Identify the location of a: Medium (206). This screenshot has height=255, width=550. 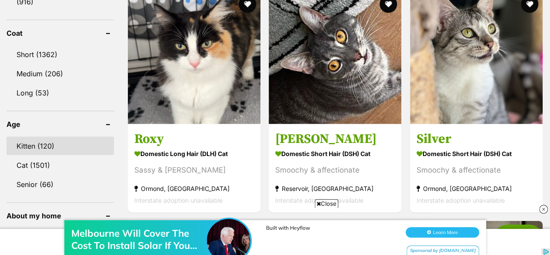
(60, 74).